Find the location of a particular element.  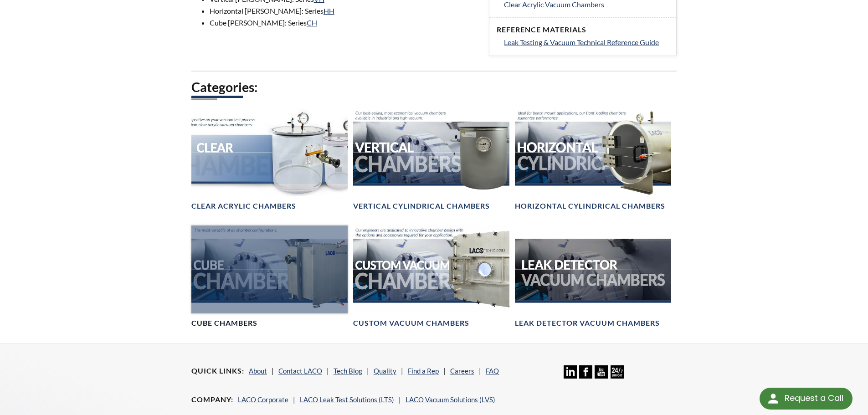

h4: Cube Chambers is located at coordinates (224, 323).